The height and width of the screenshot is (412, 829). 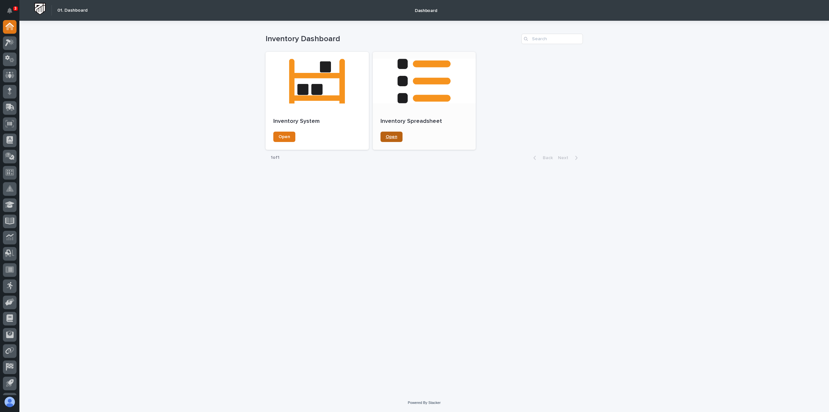 What do you see at coordinates (546, 158) in the screenshot?
I see `span: Back` at bounding box center [546, 158].